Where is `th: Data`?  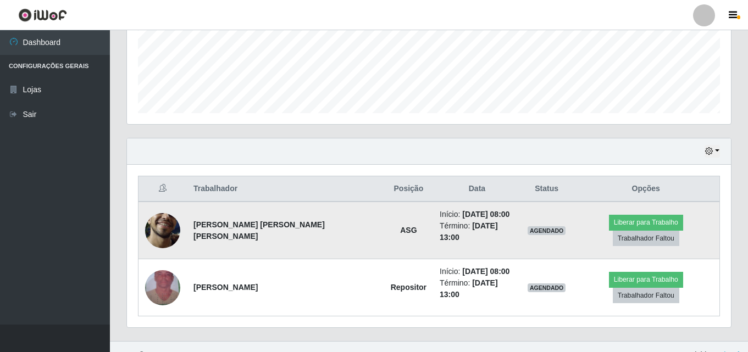 th: Data is located at coordinates (477, 189).